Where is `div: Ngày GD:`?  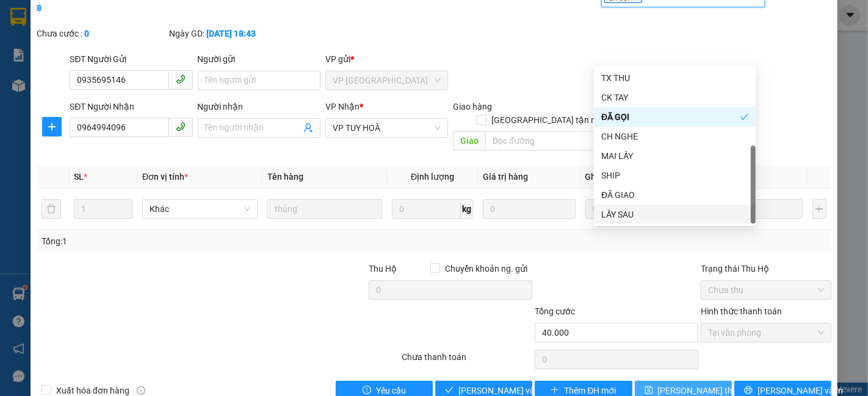 div: Ngày GD: is located at coordinates (235, 34).